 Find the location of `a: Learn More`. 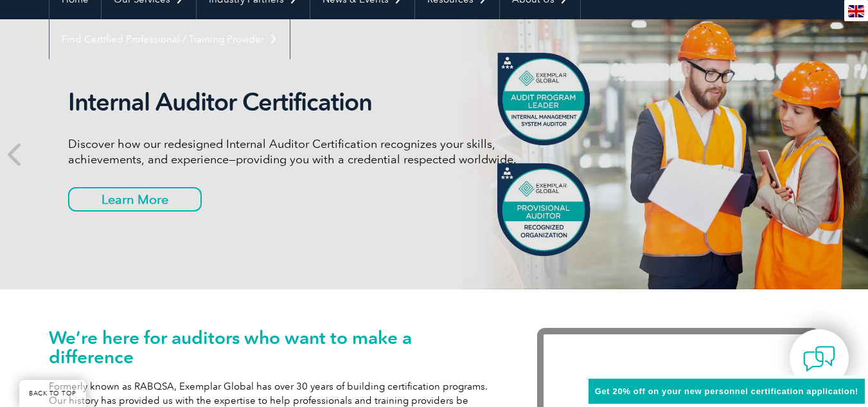

a: Learn More is located at coordinates (135, 200).